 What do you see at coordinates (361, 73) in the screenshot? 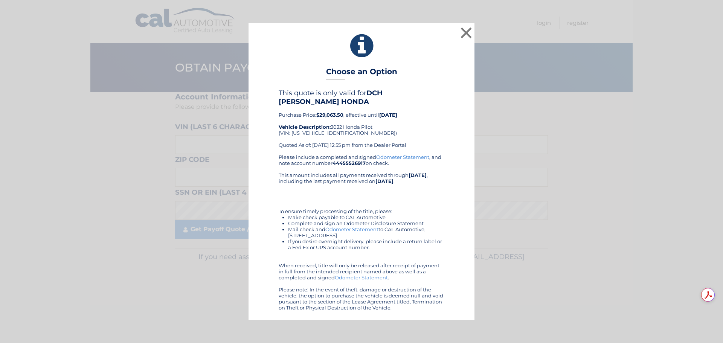
I see `h3: Choose an Option` at bounding box center [361, 73].